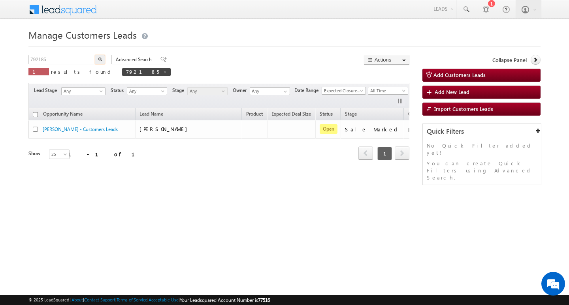 This screenshot has width=569, height=305. What do you see at coordinates (142, 71) in the screenshot?
I see `span: 792185` at bounding box center [142, 71].